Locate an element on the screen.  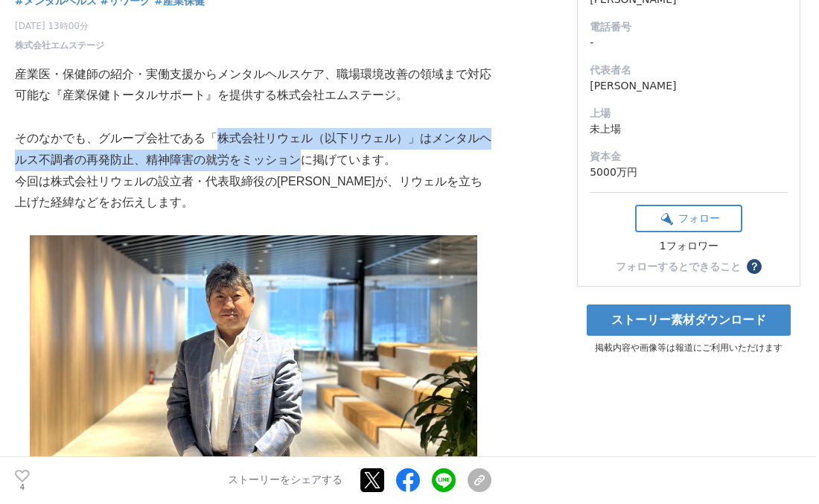
p: そのなかでも、グループ会社である「株式会社リウェル（以下リウェル）」はメンタルヘルス不調者の再発防止、精神障害の就労をミッションに掲げています。 is located at coordinates (253, 150).